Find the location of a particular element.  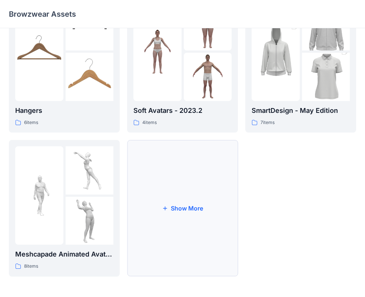

img: folder 2 is located at coordinates (90, 170).